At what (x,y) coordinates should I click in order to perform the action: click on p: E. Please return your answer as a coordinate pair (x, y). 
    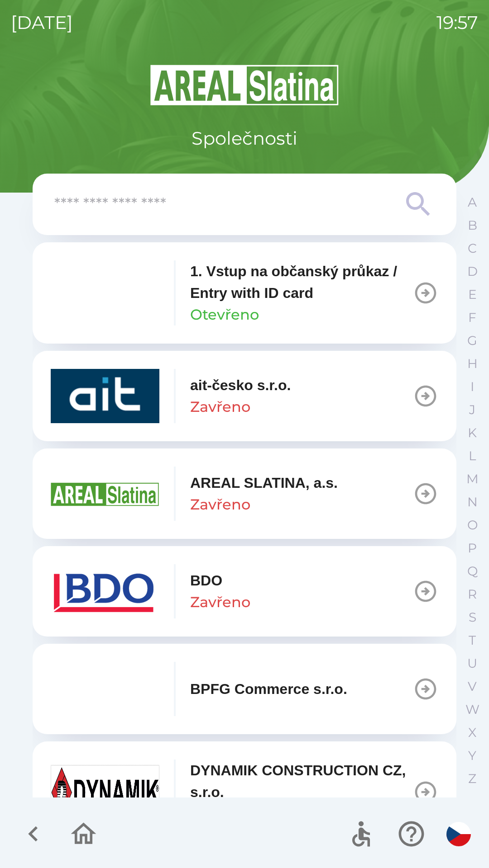
    Looking at the image, I should click on (472, 294).